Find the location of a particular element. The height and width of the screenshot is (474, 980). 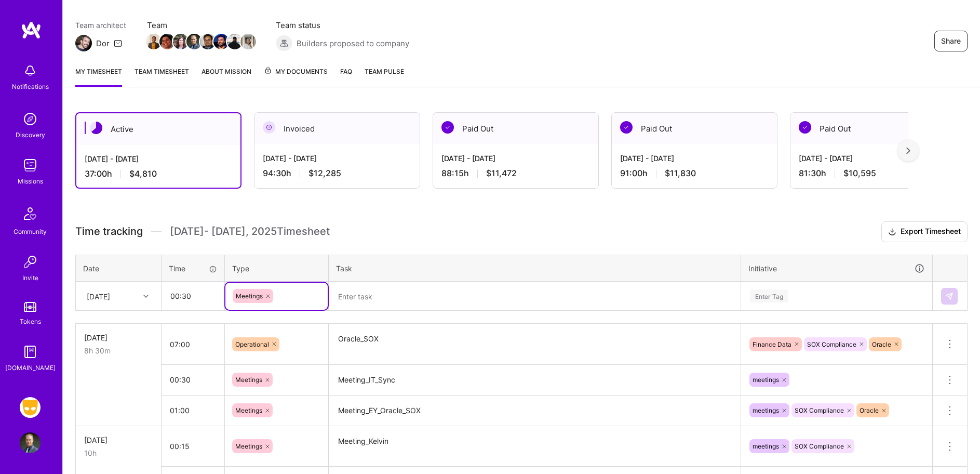

span: Builders proposed to company is located at coordinates (353, 43).